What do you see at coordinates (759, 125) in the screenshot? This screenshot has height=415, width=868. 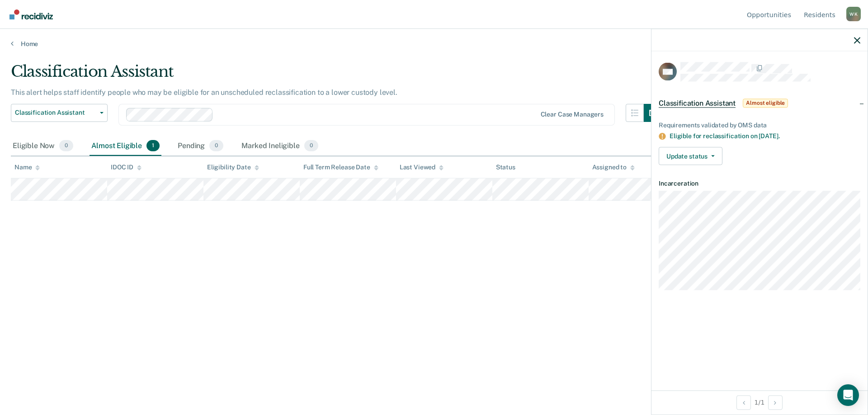 I see `div: Requirements validated by OMS data` at bounding box center [759, 125].